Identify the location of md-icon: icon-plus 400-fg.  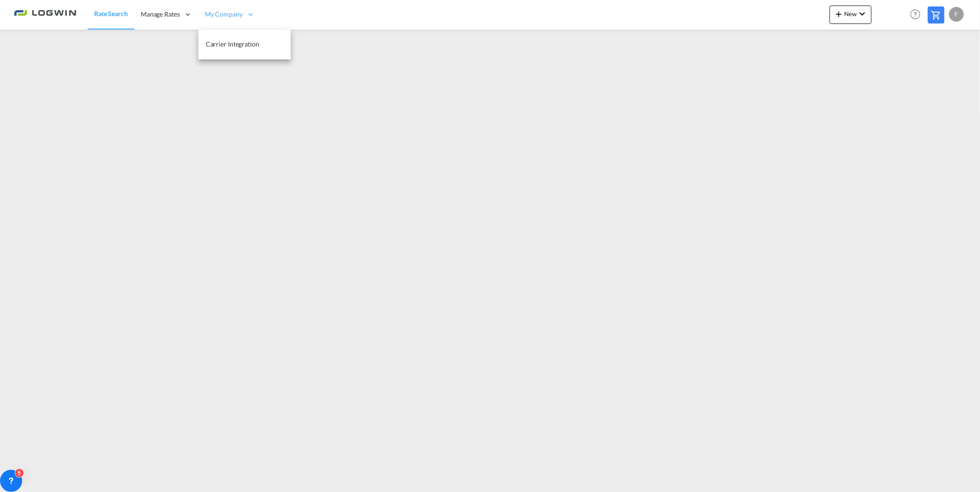
(839, 14).